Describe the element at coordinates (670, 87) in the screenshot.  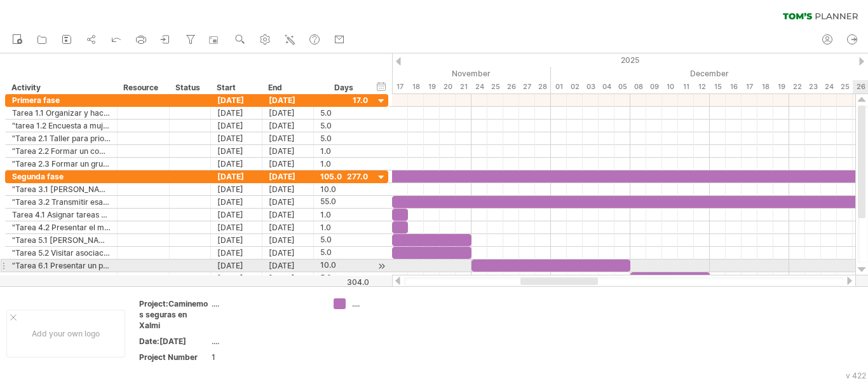
I see `div: Wednesday, 10 December 2025` at that location.